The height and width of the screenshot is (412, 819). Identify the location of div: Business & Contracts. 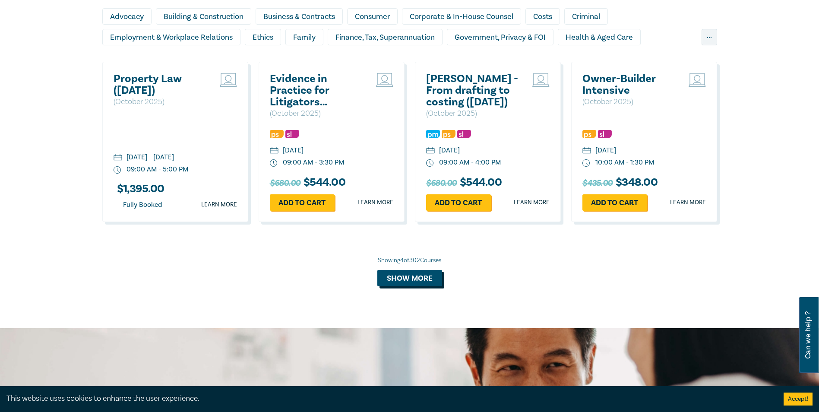
(299, 16).